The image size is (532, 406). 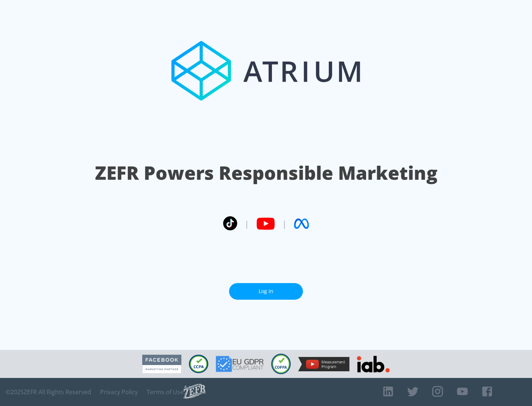 I want to click on img: COPPA Compliant, so click(x=281, y=364).